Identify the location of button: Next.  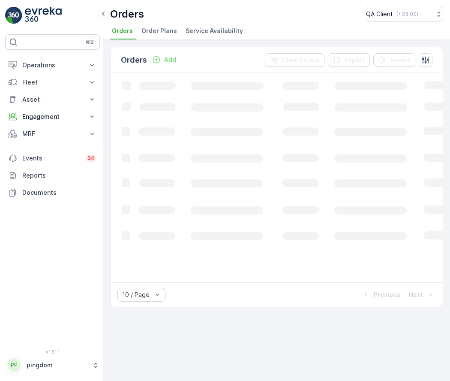
(422, 294).